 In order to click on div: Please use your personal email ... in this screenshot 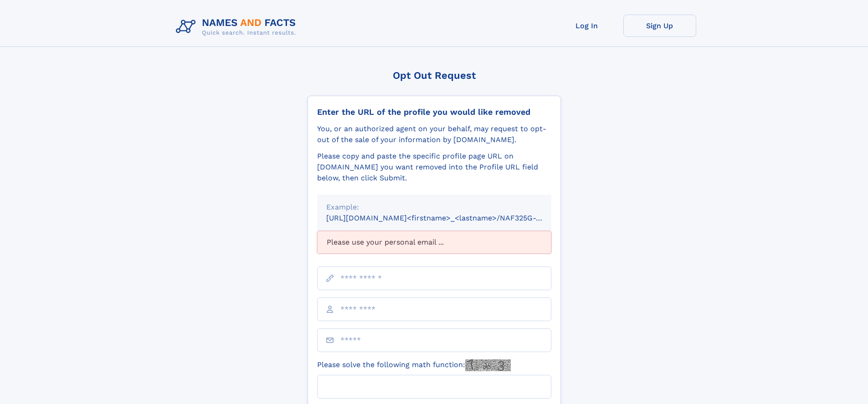, I will do `click(434, 242)`.